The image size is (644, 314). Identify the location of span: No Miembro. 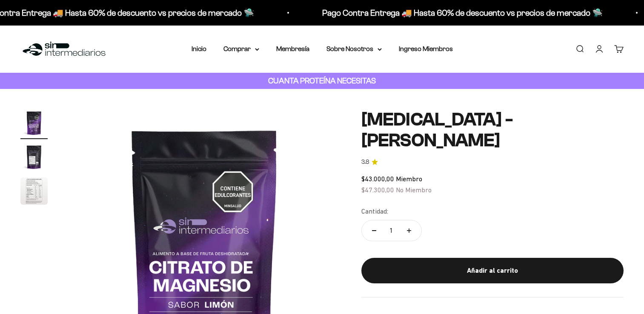
(414, 189).